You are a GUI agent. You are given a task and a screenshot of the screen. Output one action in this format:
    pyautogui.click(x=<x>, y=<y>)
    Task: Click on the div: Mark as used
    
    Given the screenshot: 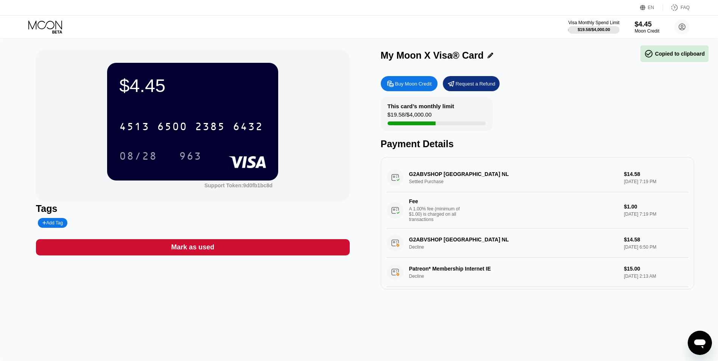 What is the action you would take?
    pyautogui.click(x=193, y=247)
    